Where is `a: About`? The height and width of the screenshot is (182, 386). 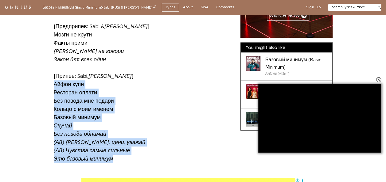
a: About is located at coordinates (188, 7).